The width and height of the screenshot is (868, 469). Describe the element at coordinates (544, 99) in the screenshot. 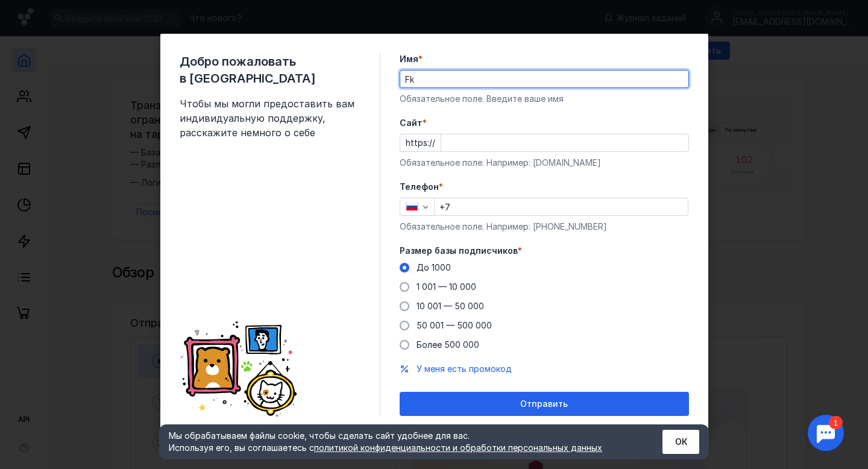

I see `div: Обязательное поле. Введите ваше имя` at that location.